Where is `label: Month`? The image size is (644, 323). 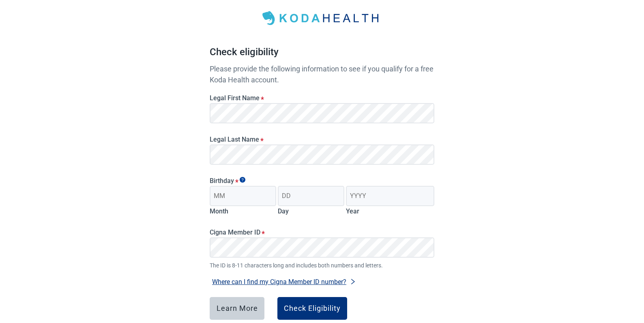 label: Month is located at coordinates (219, 211).